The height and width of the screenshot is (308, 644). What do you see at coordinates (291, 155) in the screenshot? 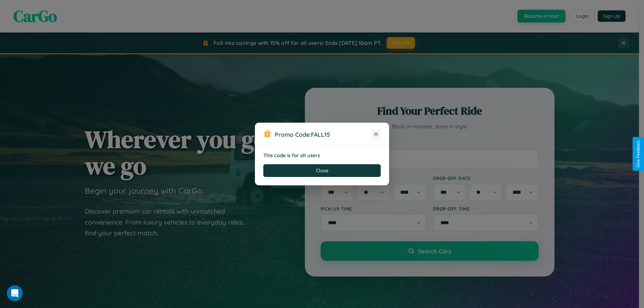
I see `strong: This code is for all users` at bounding box center [291, 155].